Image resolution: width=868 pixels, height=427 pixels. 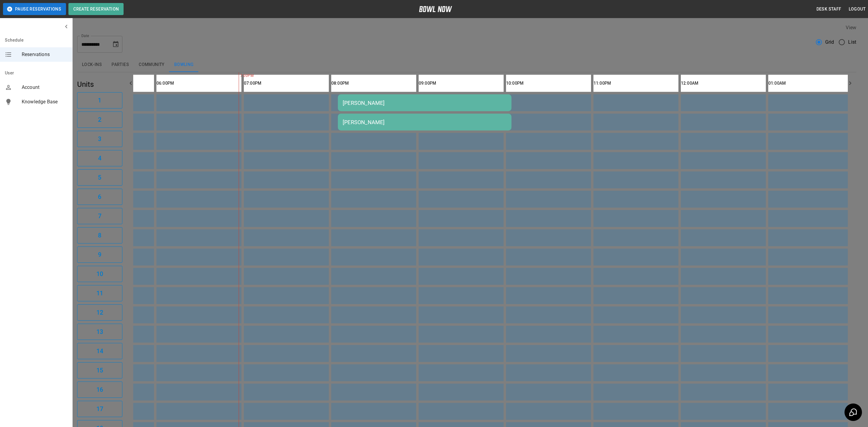 I want to click on h6: 12, so click(x=100, y=313).